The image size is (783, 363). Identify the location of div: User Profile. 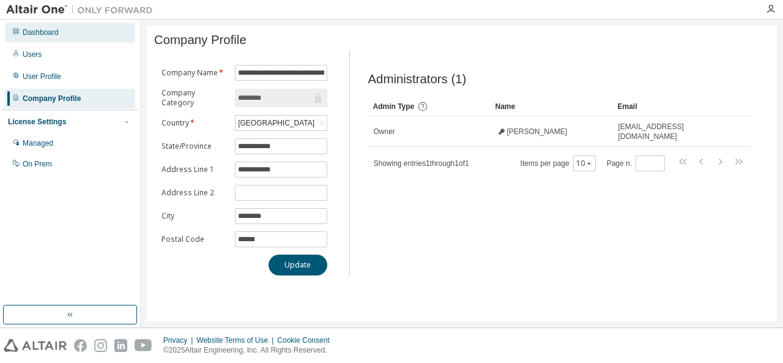
(42, 77).